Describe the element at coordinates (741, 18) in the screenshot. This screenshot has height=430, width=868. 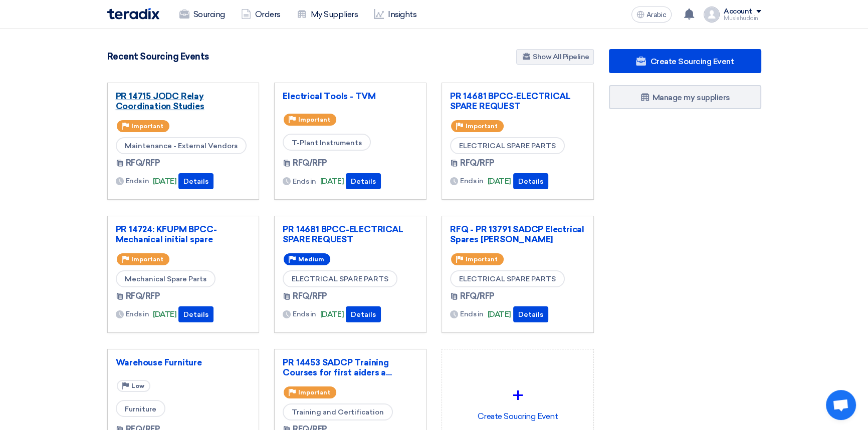
I see `font: Muslehuddin` at that location.